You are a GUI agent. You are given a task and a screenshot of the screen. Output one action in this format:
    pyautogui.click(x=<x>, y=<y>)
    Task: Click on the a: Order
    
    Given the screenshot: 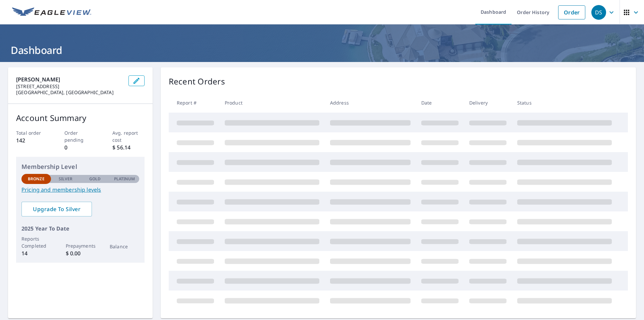 What is the action you would take?
    pyautogui.click(x=571, y=13)
    